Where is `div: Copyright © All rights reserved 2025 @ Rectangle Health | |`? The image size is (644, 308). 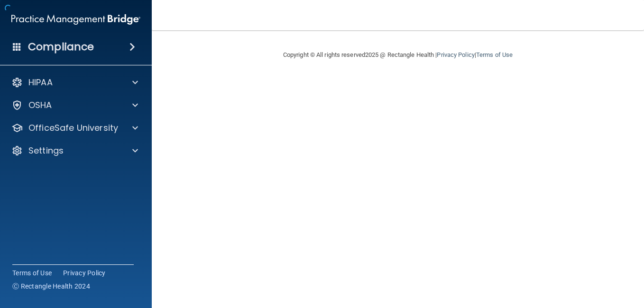
div: Copyright © All rights reserved 2025 @ Rectangle Health | | is located at coordinates (398, 55).